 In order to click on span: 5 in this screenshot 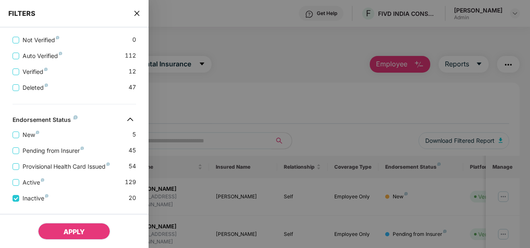, I will do `click(134, 134)`.